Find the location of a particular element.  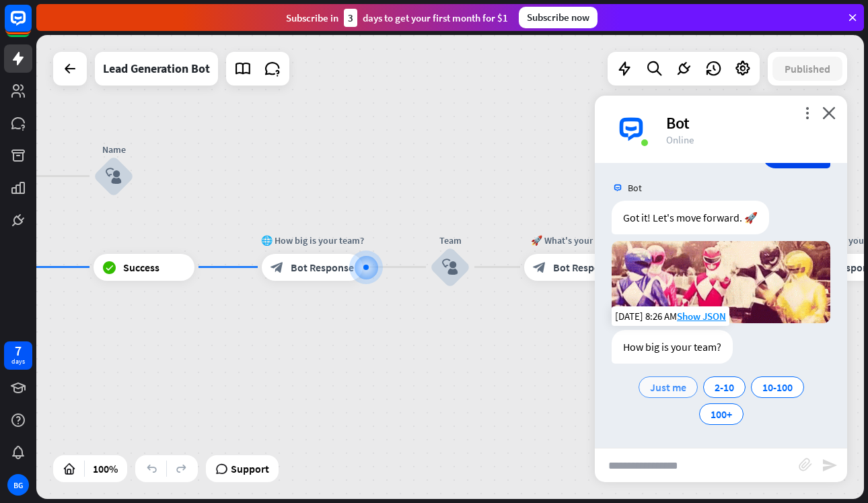

div: Team is located at coordinates (450, 241).